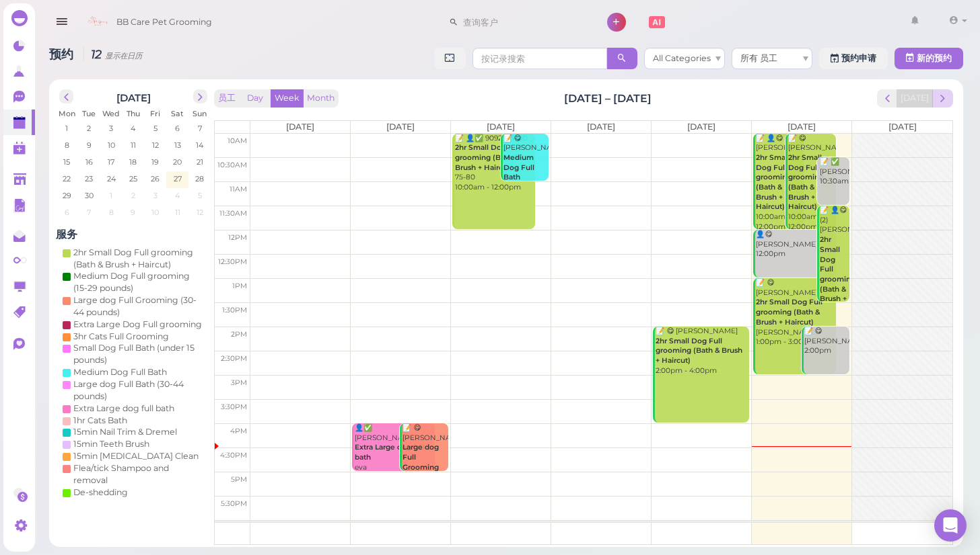 This screenshot has width=980, height=555. Describe the element at coordinates (239, 382) in the screenshot. I see `span: 3pm` at that location.